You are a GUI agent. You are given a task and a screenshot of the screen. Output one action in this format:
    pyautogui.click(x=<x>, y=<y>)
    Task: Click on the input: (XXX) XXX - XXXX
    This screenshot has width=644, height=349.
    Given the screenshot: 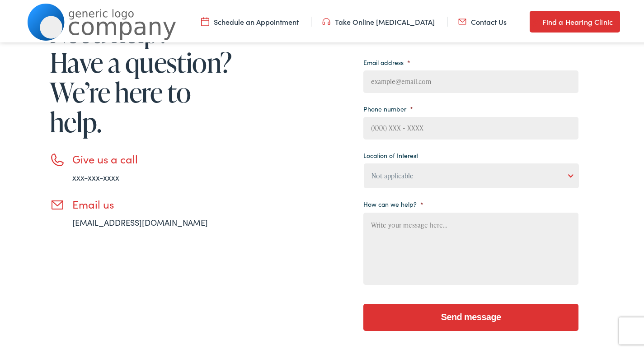 What is the action you would take?
    pyautogui.click(x=471, y=127)
    